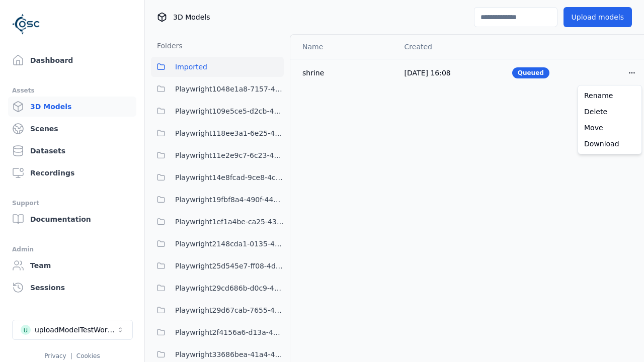 The height and width of the screenshot is (362, 644). What do you see at coordinates (610, 144) in the screenshot?
I see `div: Download` at bounding box center [610, 144].